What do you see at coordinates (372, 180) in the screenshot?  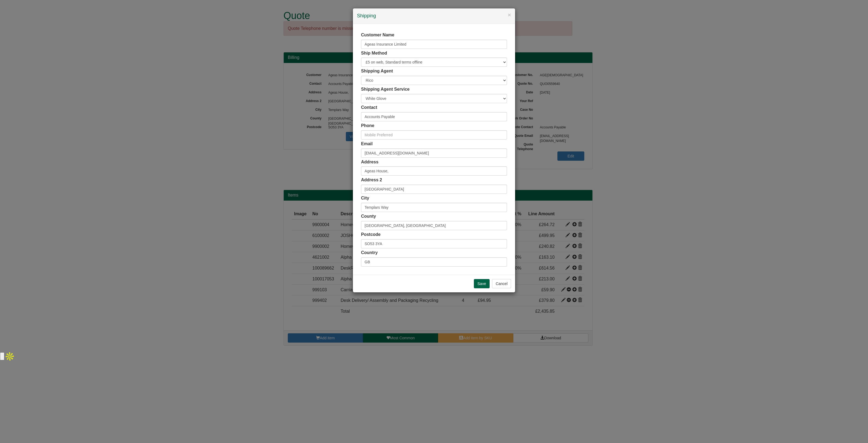 I see `label: Address 2` at bounding box center [372, 180].